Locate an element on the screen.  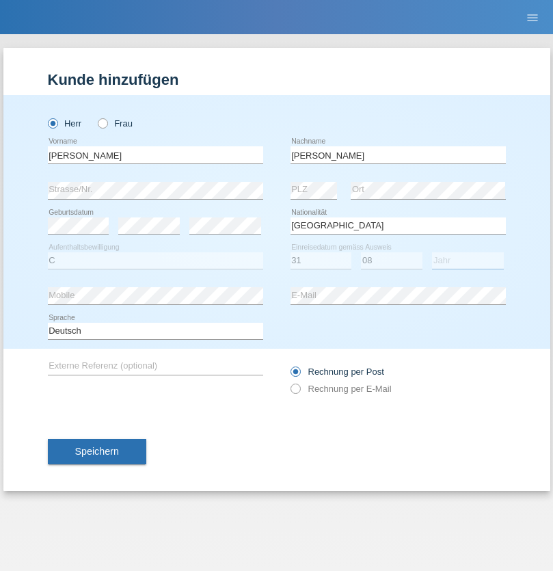
i: menu is located at coordinates (533, 18).